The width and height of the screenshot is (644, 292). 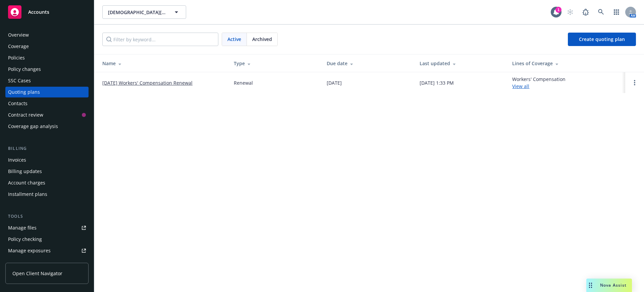 I want to click on div: Account charges, so click(x=27, y=183).